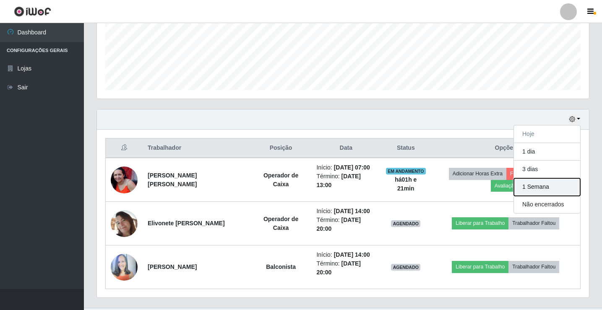 The image size is (602, 310). Describe the element at coordinates (534, 174) in the screenshot. I see `button: Forçar Encerramento` at that location.